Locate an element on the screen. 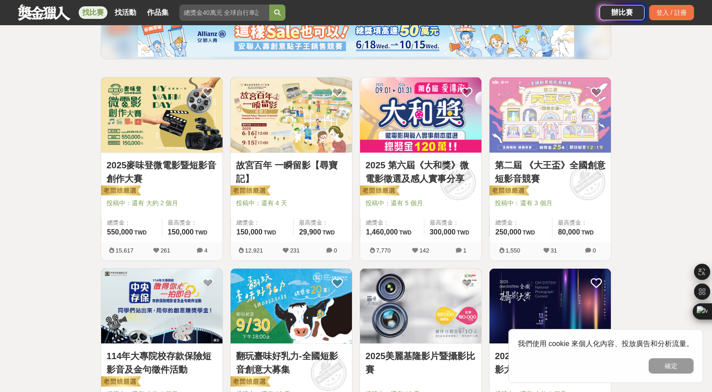 The height and width of the screenshot is (392, 712). span: 29,900 is located at coordinates (310, 232).